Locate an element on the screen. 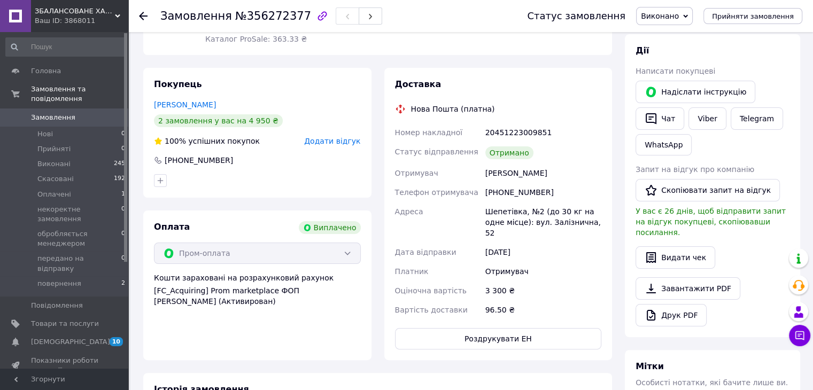 This screenshot has height=390, width=813. input: Пошук is located at coordinates (66, 47).